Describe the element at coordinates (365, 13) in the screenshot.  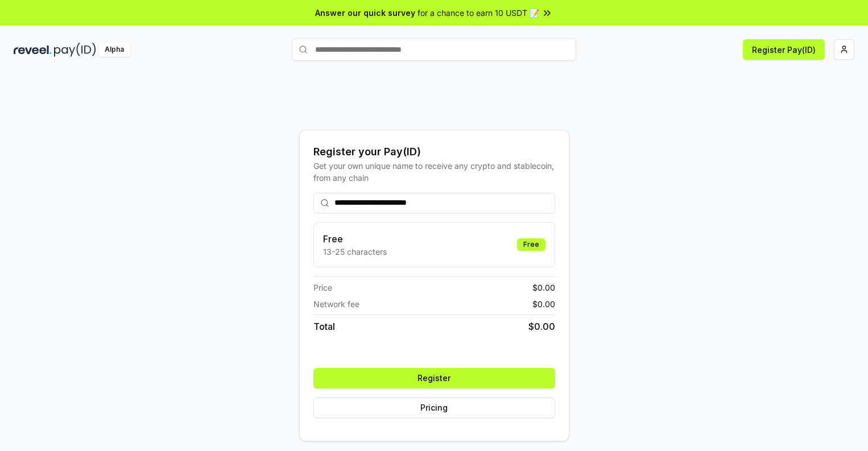
I see `span: Answer our quick survey` at that location.